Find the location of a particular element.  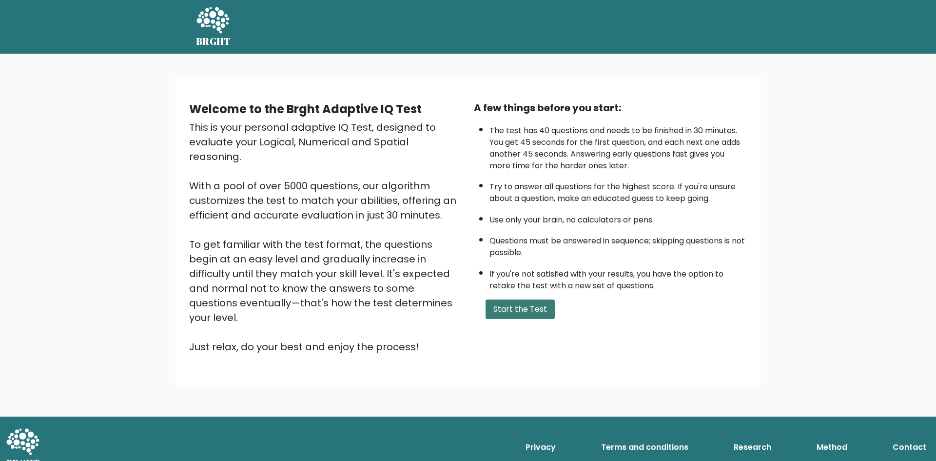

a: Method is located at coordinates (832, 447).